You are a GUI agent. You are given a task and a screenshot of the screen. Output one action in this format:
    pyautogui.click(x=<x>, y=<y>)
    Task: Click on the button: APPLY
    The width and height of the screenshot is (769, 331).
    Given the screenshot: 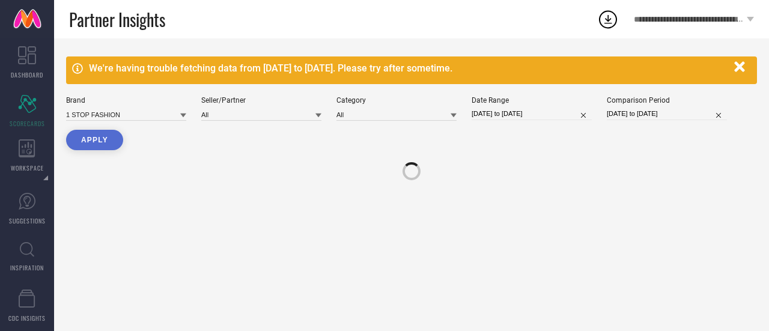 What is the action you would take?
    pyautogui.click(x=94, y=140)
    